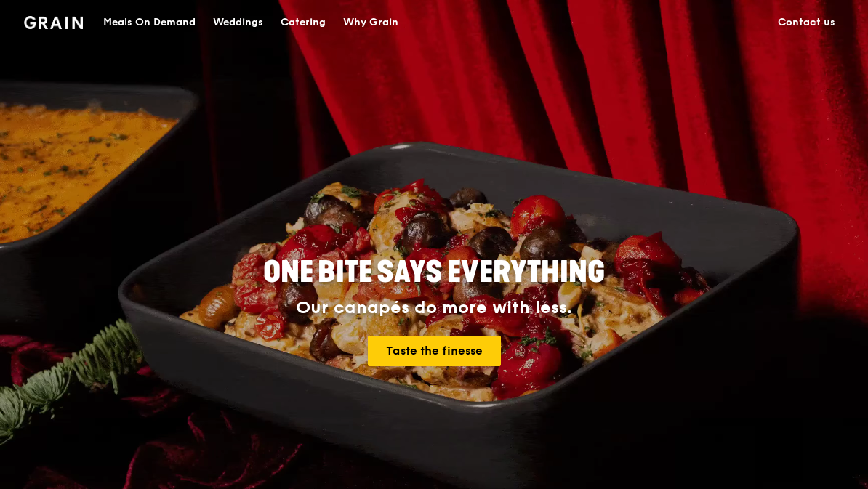  What do you see at coordinates (371, 23) in the screenshot?
I see `a: Why Grain` at bounding box center [371, 23].